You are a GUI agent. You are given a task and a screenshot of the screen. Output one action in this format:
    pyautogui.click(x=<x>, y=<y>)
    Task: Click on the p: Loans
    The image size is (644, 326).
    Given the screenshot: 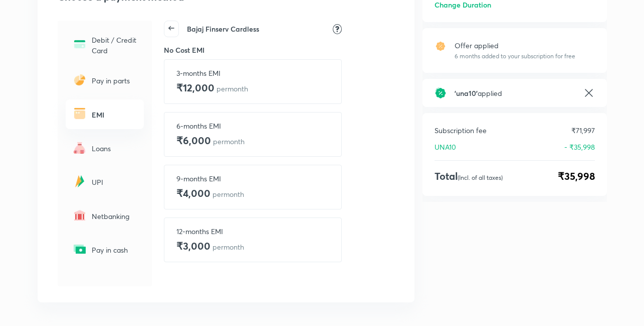 What is the action you would take?
    pyautogui.click(x=115, y=148)
    